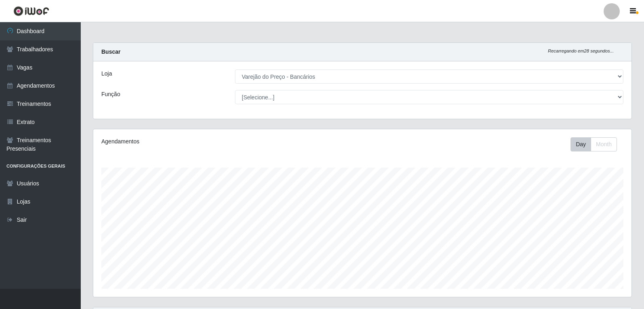 The width and height of the screenshot is (644, 309). I want to click on div: Agendamentos, so click(206, 142).